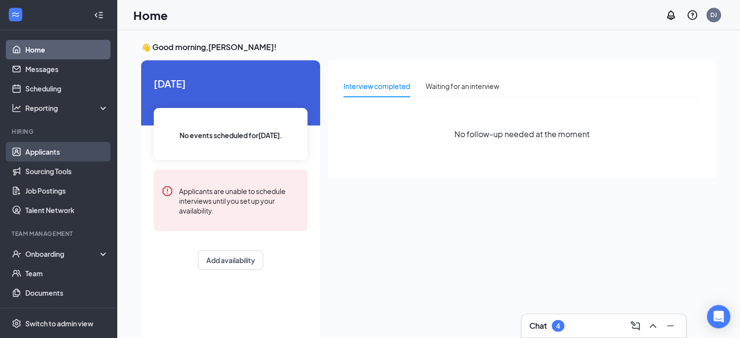 The image size is (740, 338). I want to click on svg: QuestionInfo, so click(692, 15).